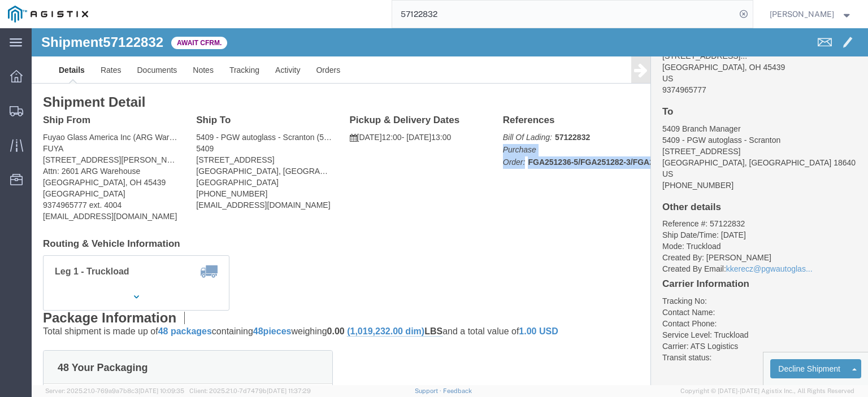 This screenshot has width=868, height=397. Describe the element at coordinates (250, 391) in the screenshot. I see `span: Client: 2025.21.0-7d7479b` at that location.